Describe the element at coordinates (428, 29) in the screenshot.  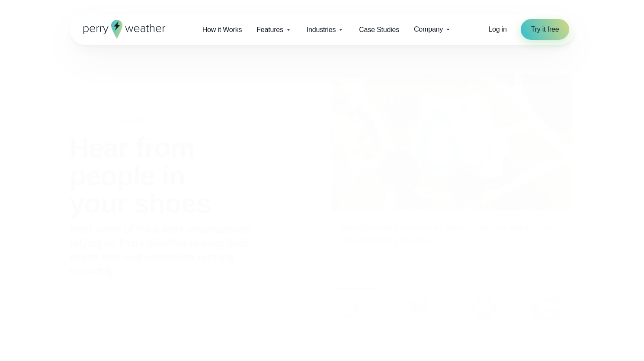
I see `span: Company` at that location.